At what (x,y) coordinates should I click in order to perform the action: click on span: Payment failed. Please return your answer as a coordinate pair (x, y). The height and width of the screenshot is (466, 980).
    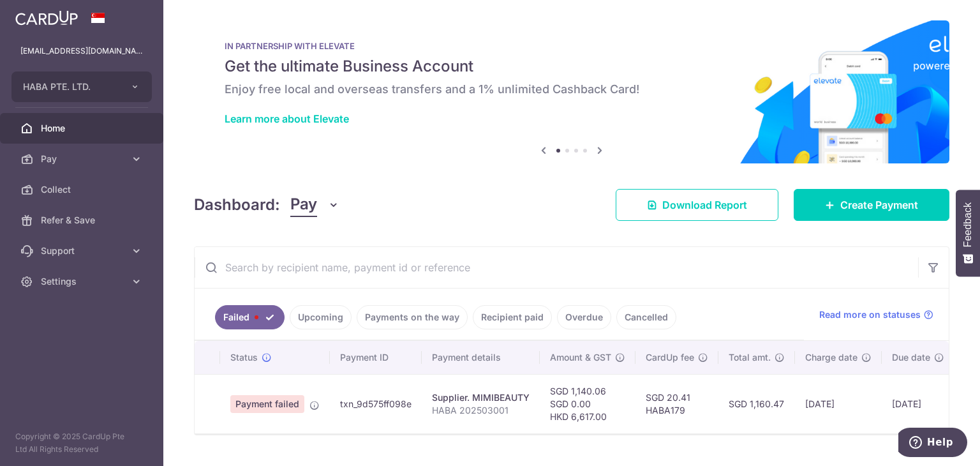
    Looking at the image, I should click on (267, 404).